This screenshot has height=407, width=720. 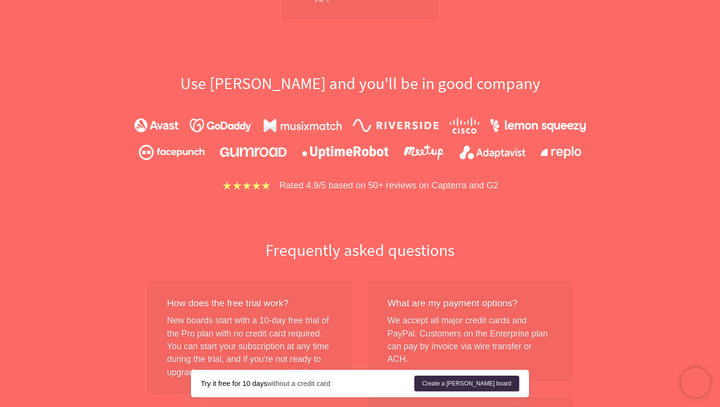 What do you see at coordinates (561, 153) in the screenshot?
I see `img: replo.43f45c7cdc.png` at bounding box center [561, 153].